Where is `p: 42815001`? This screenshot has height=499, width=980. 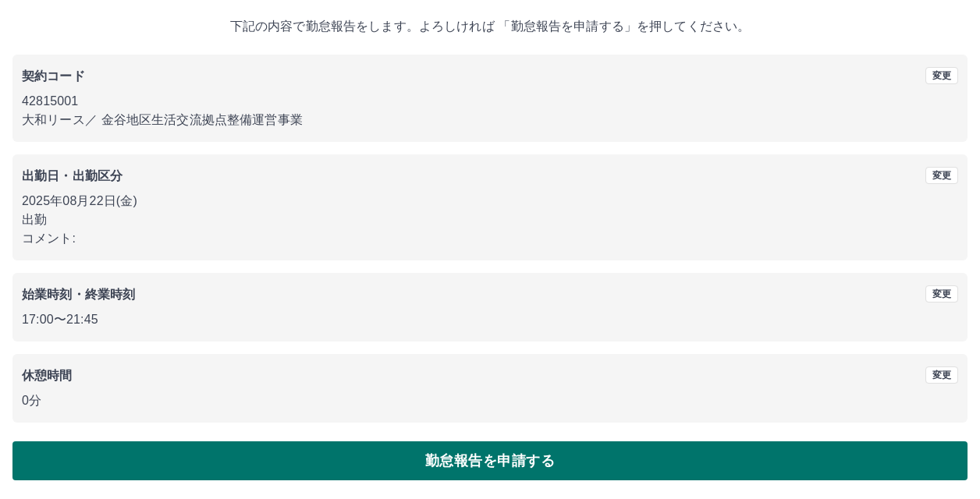 p: 42815001 is located at coordinates (490, 101).